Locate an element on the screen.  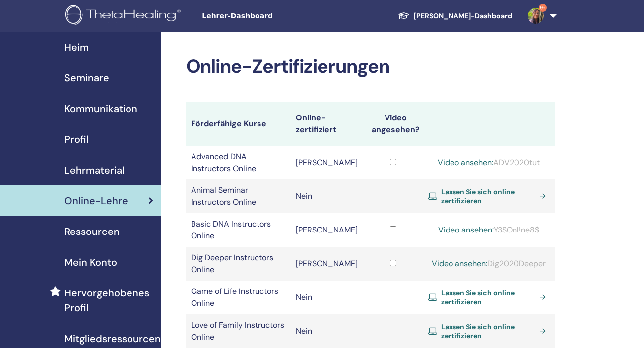
span: Kommunikation is located at coordinates (101, 108).